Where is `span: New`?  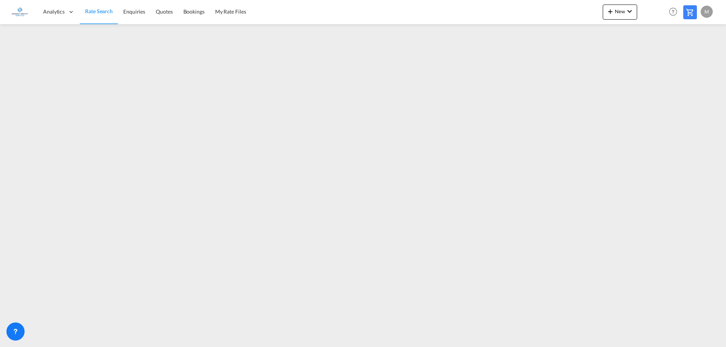
span: New is located at coordinates (620, 11).